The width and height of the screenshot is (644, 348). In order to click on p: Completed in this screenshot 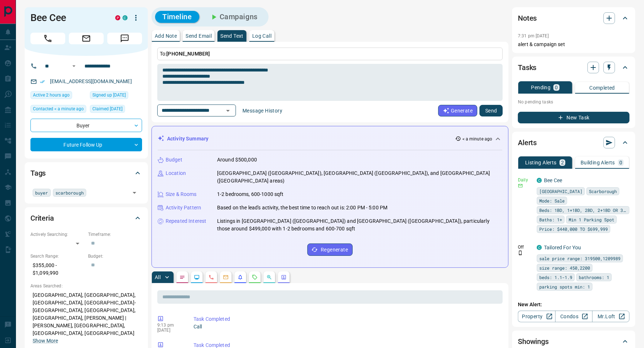, I will do `click(602, 88)`.